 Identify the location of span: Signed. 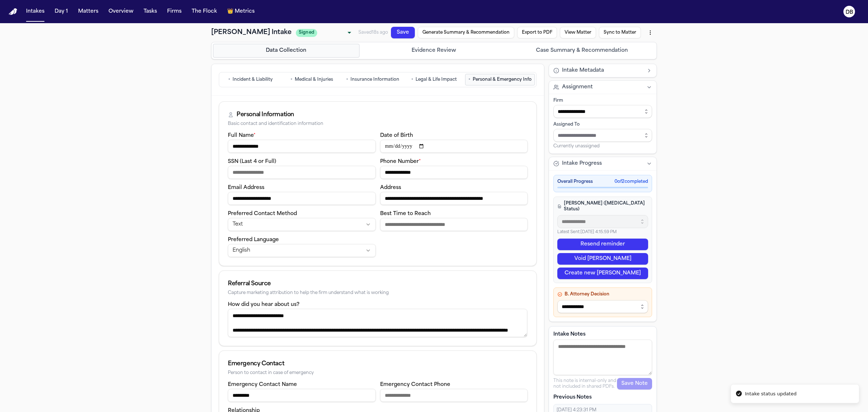
(306, 33).